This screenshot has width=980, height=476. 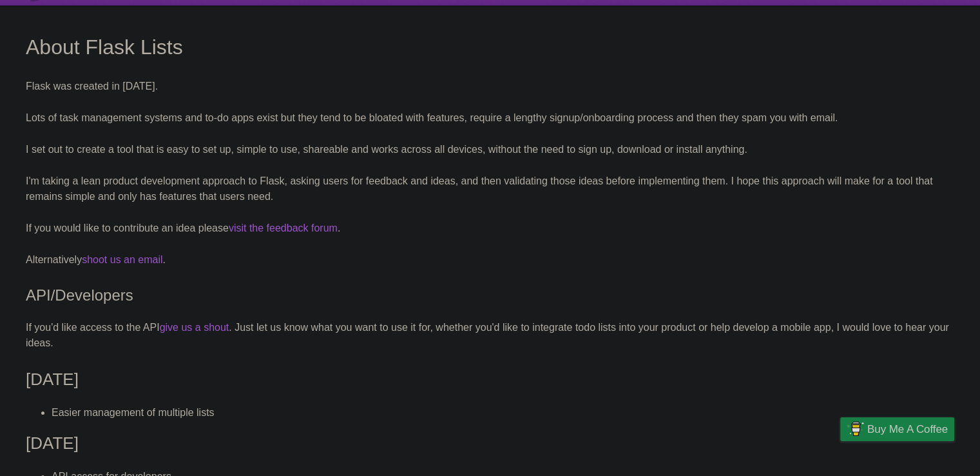 What do you see at coordinates (195, 327) in the screenshot?
I see `a: give us a shout` at bounding box center [195, 327].